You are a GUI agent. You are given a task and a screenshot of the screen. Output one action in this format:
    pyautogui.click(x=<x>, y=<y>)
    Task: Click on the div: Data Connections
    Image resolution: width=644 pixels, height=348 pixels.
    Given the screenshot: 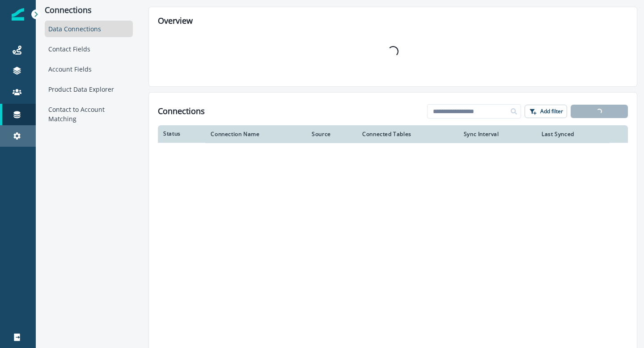 What is the action you would take?
    pyautogui.click(x=89, y=29)
    